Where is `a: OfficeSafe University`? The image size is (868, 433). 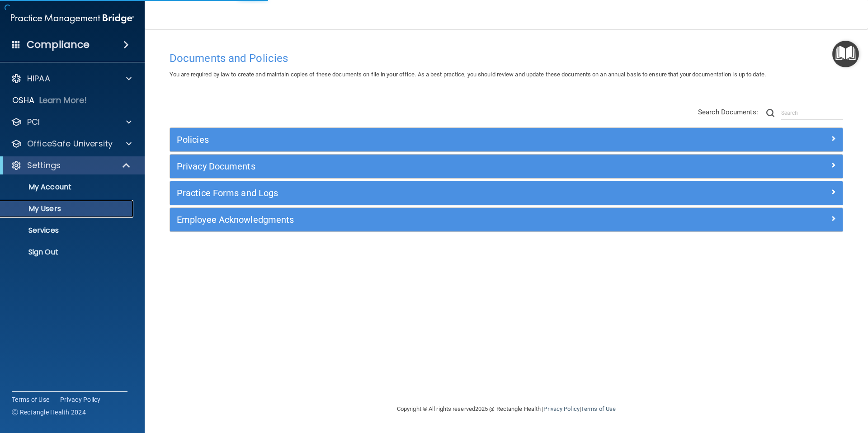 a: OfficeSafe University is located at coordinates (71, 144).